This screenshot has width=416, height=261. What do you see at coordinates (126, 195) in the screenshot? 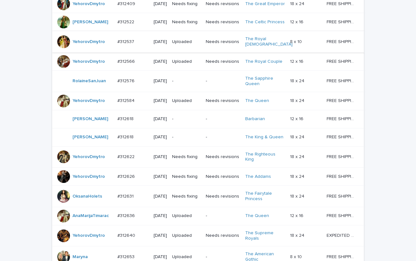
I see `p: #312631` at bounding box center [126, 195].